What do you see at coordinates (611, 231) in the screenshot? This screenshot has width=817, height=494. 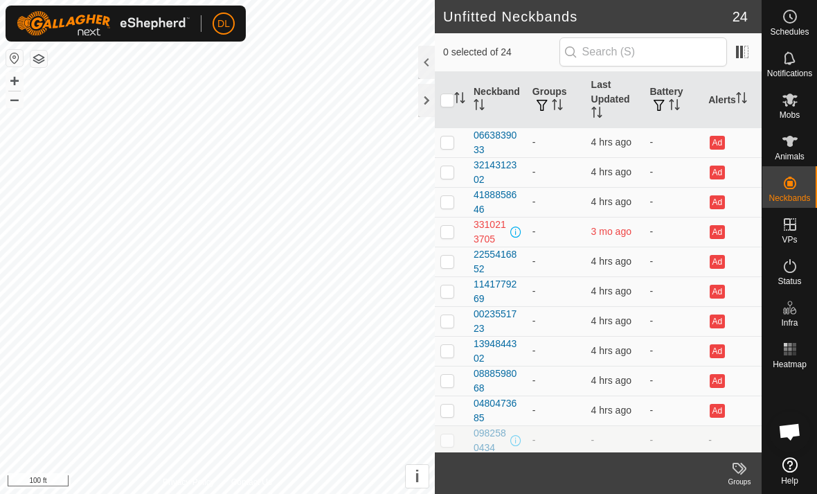 I see `span: 3 Jul 2025 at 7:26 am` at bounding box center [611, 231].